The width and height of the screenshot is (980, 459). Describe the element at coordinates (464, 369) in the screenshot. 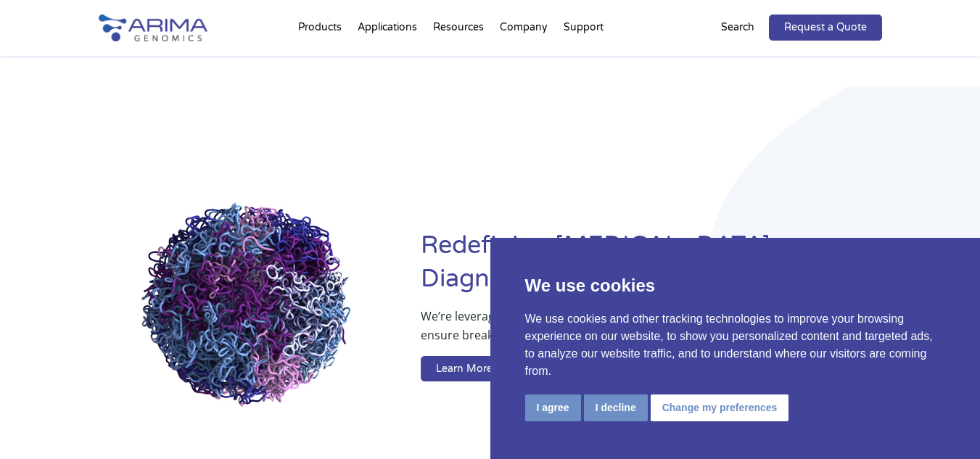

I see `a: Learn More` at that location.